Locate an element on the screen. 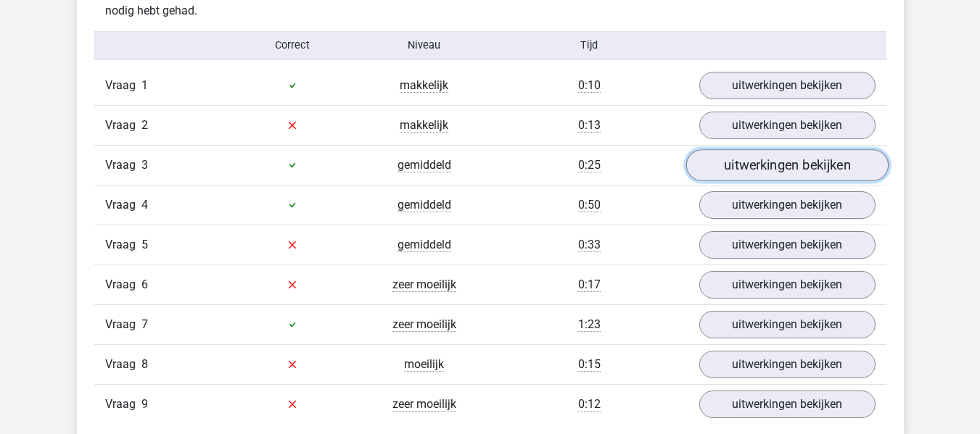 The height and width of the screenshot is (434, 980). span: 6 is located at coordinates (144, 284).